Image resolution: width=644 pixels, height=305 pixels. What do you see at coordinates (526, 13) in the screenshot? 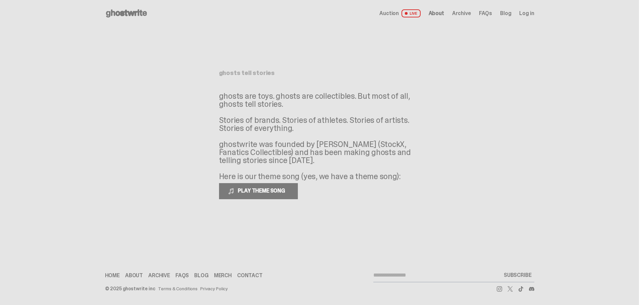
I see `span: Log in` at bounding box center [526, 13].